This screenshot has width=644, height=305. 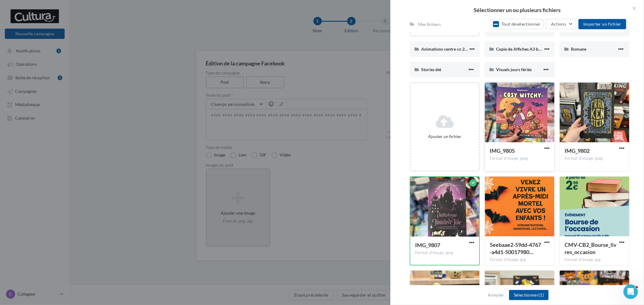 What do you see at coordinates (602, 24) in the screenshot?
I see `span: Importer un fichier` at bounding box center [602, 24].